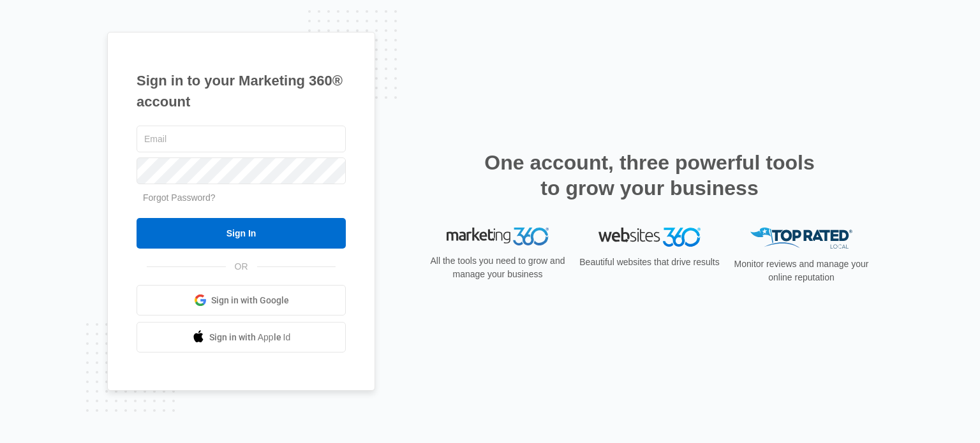 The height and width of the screenshot is (443, 980). I want to click on h1: Sign in to your Marketing 360® account, so click(241, 91).